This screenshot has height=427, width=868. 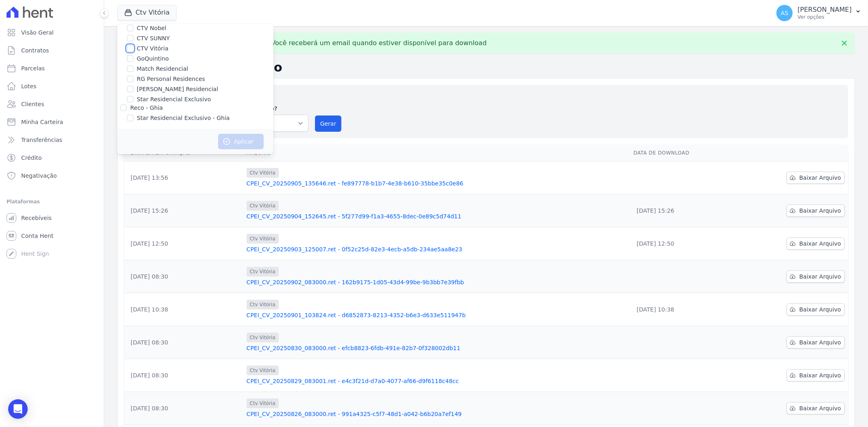 I want to click on span: Visão Geral, so click(x=38, y=32).